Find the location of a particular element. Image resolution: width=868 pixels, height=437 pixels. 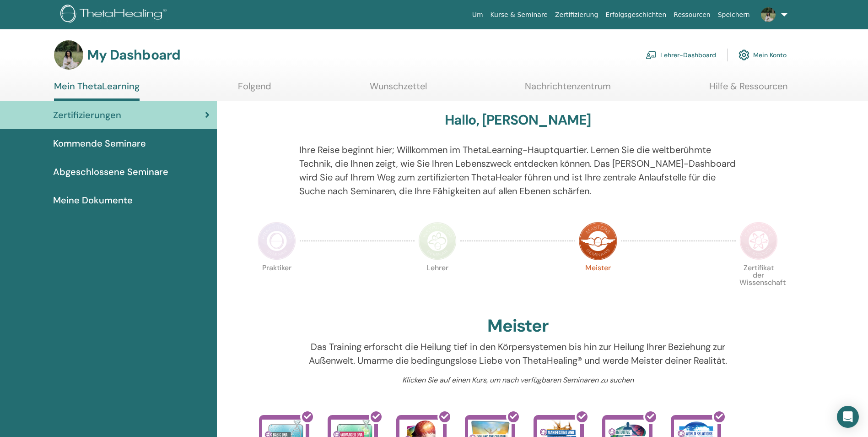

a: Folgend is located at coordinates (254, 89).